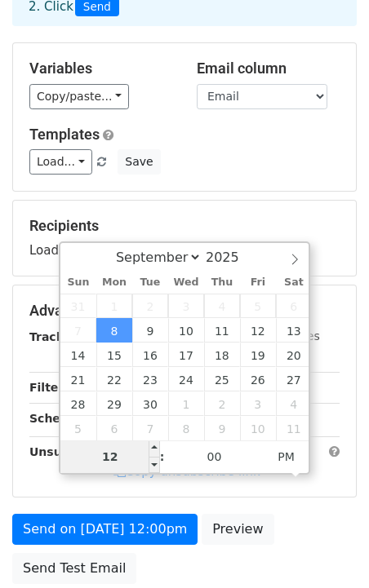 This screenshot has width=369, height=588. What do you see at coordinates (115, 355) in the screenshot?
I see `span: September 15, 2025` at bounding box center [115, 355].